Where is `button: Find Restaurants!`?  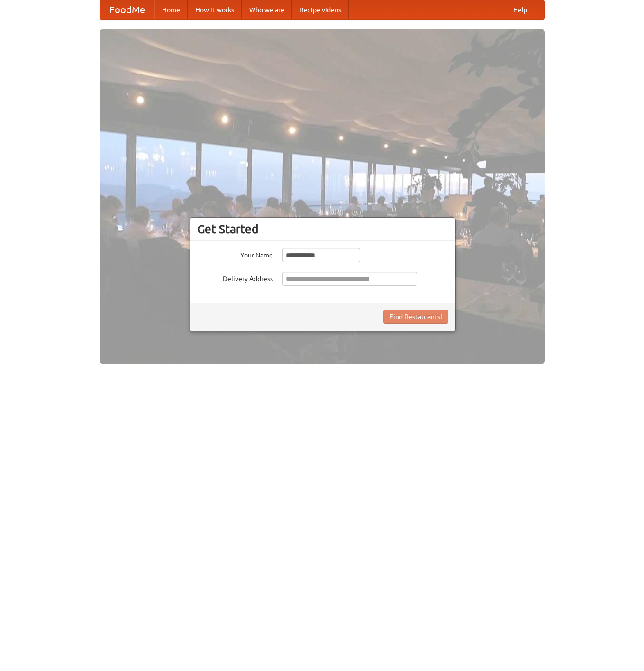
button: Find Restaurants! is located at coordinates (416, 316).